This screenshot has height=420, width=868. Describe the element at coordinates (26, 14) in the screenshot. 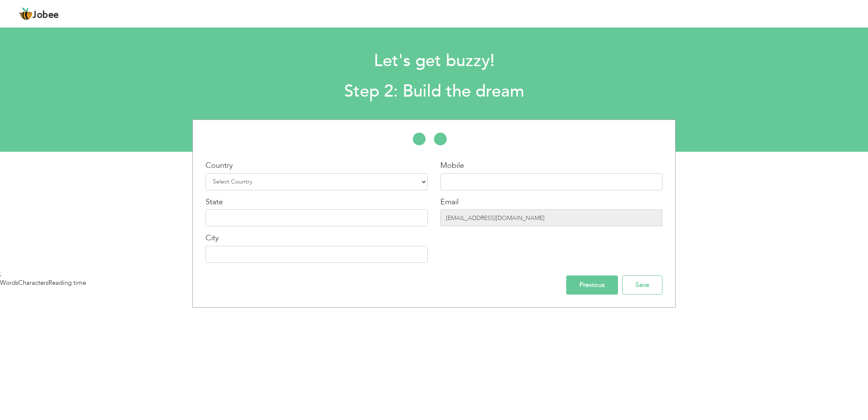

I see `img: jobee.io` at that location.